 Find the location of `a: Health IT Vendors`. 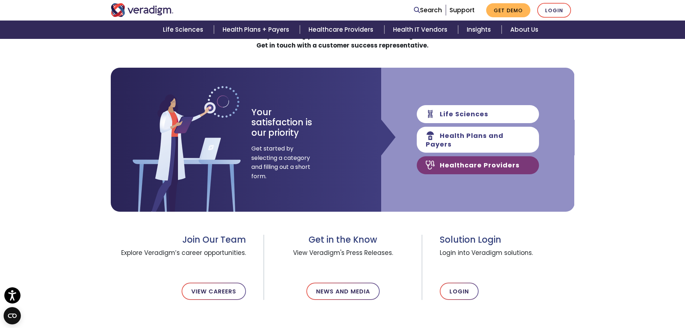

a: Health IT Vendors is located at coordinates (421, 29).